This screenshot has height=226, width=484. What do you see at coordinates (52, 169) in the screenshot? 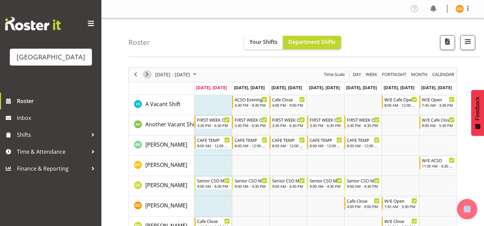
I see `span: Finance & Reporting` at bounding box center [52, 169].